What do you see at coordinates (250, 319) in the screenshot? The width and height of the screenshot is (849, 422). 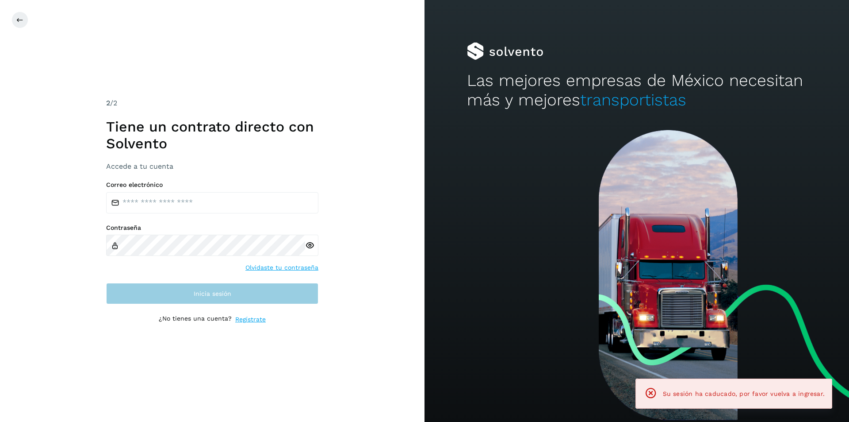 I see `a: Regístrate` at bounding box center [250, 319].